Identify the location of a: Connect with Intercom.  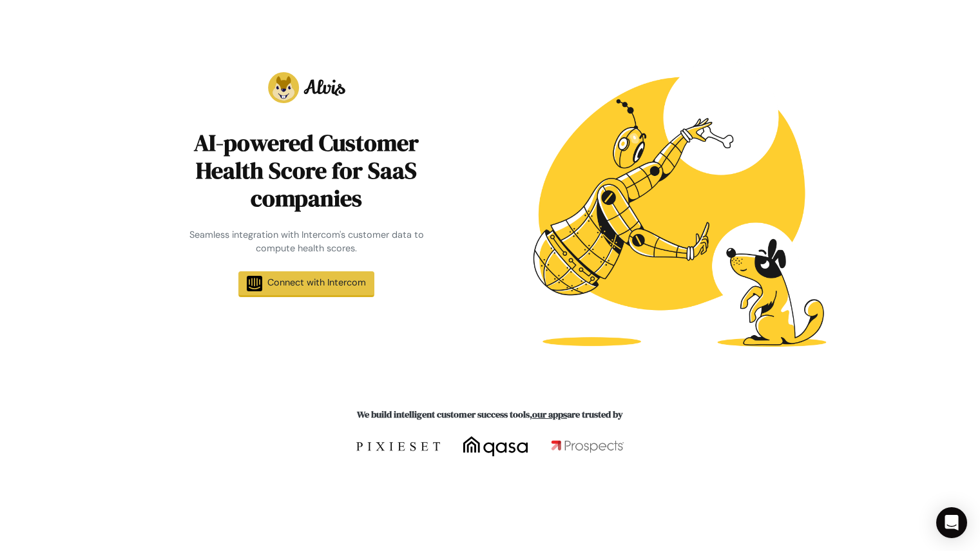
(306, 284).